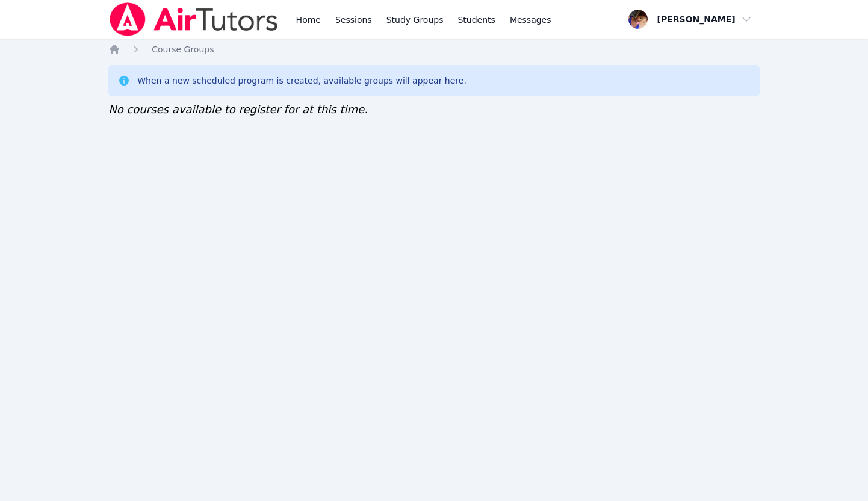  Describe the element at coordinates (531, 20) in the screenshot. I see `span: Messages` at that location.